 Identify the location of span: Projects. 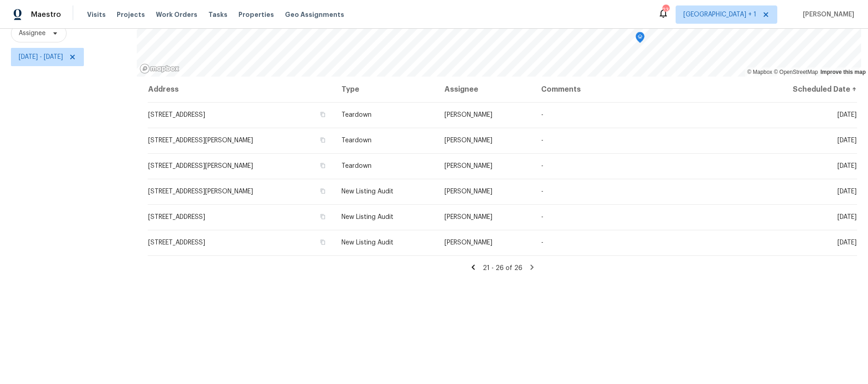
(131, 15).